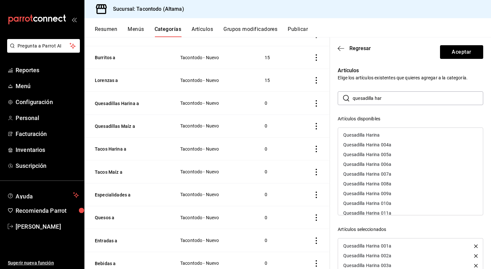 The image size is (491, 269). What do you see at coordinates (47, 118) in the screenshot?
I see `span: Personal` at bounding box center [47, 118].